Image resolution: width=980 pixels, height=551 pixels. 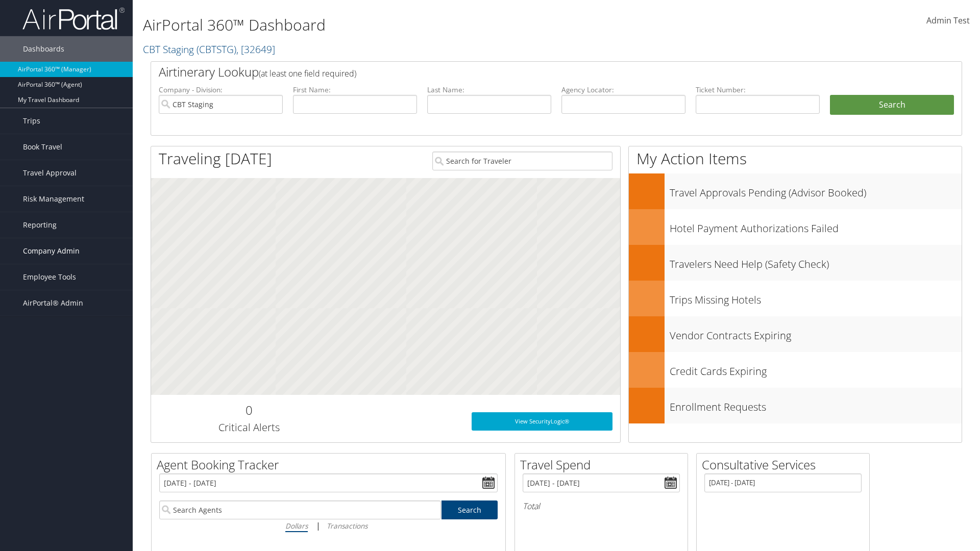 What do you see at coordinates (522, 161) in the screenshot?
I see `input: Search for Traveler` at bounding box center [522, 161].